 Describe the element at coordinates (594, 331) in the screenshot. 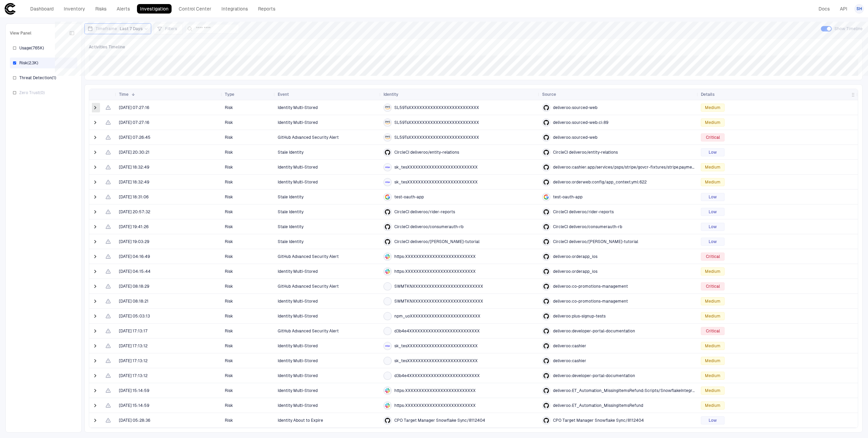

I see `span: deliveroo:developer-portal-documentation` at that location.